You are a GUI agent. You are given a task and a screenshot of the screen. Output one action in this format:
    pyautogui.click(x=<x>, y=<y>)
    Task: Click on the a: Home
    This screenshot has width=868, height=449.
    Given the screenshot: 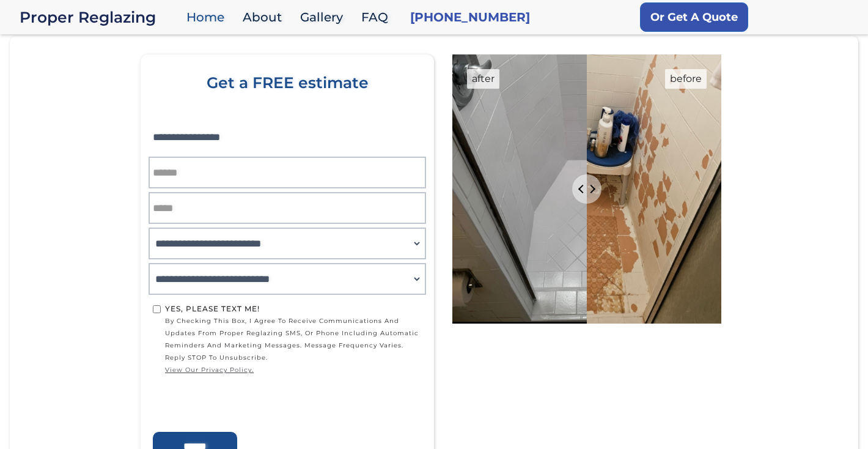 What is the action you would take?
    pyautogui.click(x=208, y=17)
    